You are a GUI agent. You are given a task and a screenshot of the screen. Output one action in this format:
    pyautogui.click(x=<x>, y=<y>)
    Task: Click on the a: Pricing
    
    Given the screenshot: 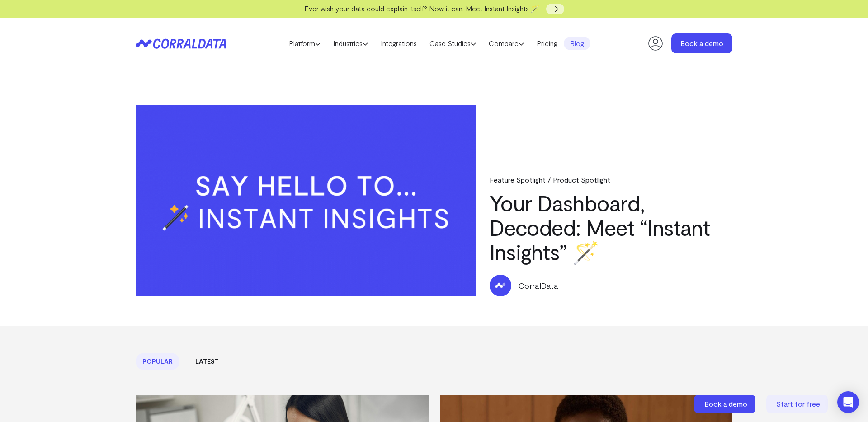 What is the action you would take?
    pyautogui.click(x=547, y=43)
    